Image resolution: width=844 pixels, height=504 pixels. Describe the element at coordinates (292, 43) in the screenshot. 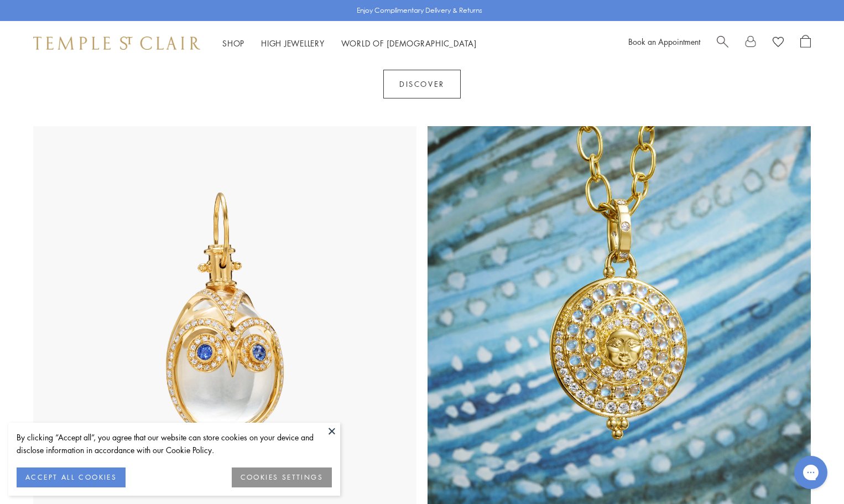

I see `a: High JewelleryHigh Jewellery` at that location.